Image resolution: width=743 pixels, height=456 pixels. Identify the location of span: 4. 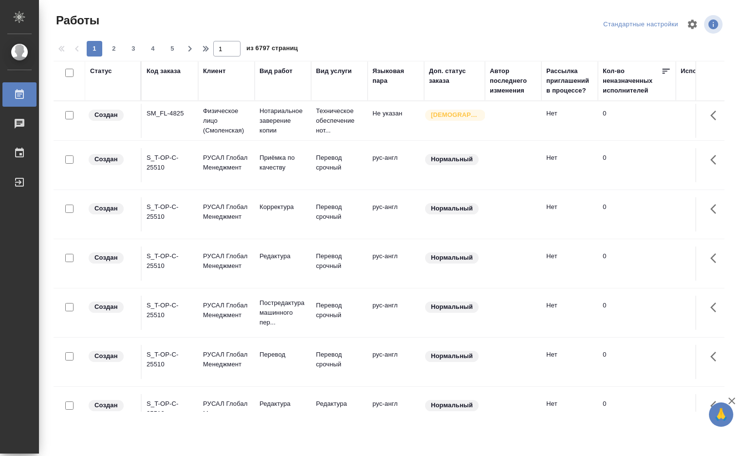
(153, 49).